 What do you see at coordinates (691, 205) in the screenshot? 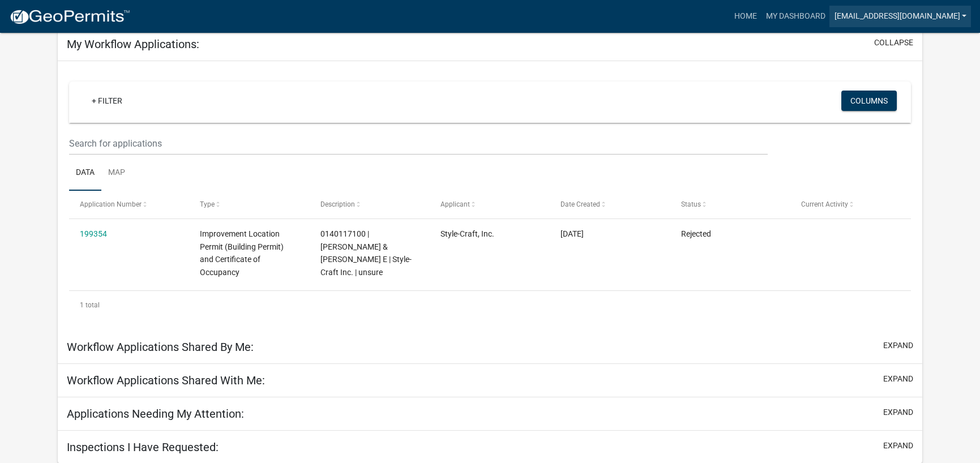
I see `span: Status` at bounding box center [691, 205].